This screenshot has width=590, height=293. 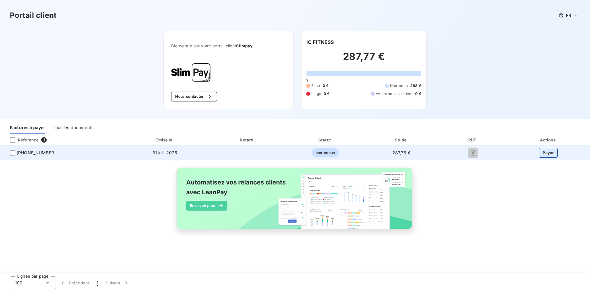 What do you see at coordinates (548, 140) in the screenshot?
I see `div: Actions` at bounding box center [548, 140].